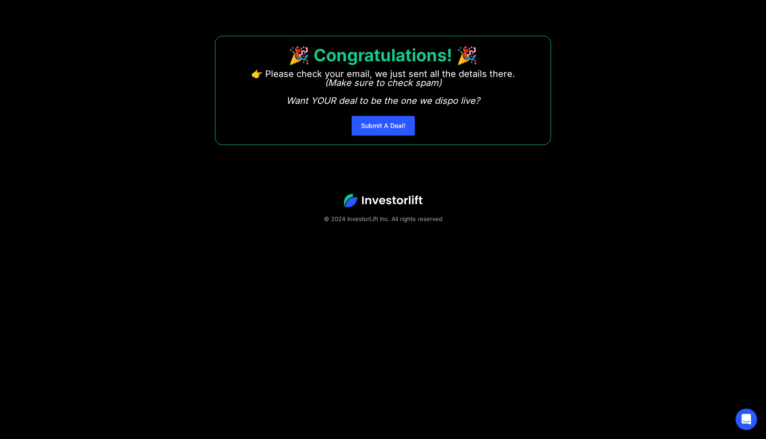 The width and height of the screenshot is (766, 439). I want to click on p: 👉 Please check your email, we just sent all the details there. ‍, so click(383, 87).